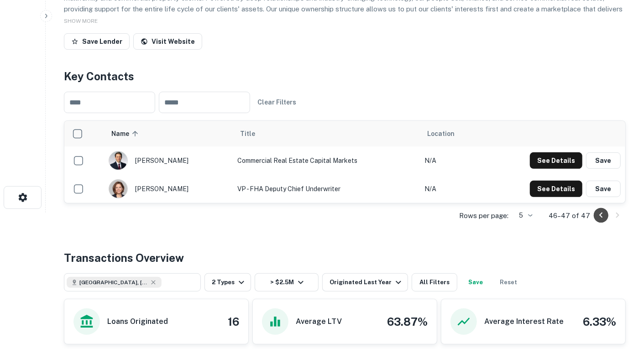  What do you see at coordinates (407, 322) in the screenshot?
I see `h4: 63.87%` at bounding box center [407, 322].